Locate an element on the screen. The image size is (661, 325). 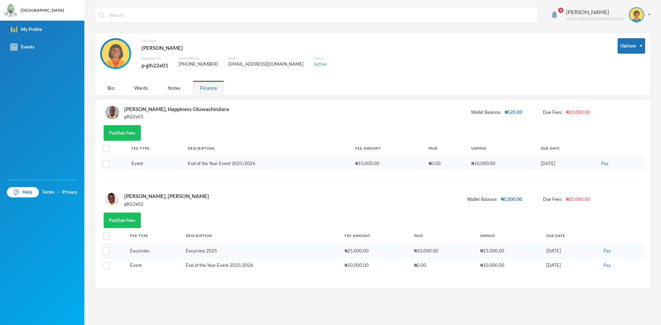
a: Privacy is located at coordinates (70, 192).